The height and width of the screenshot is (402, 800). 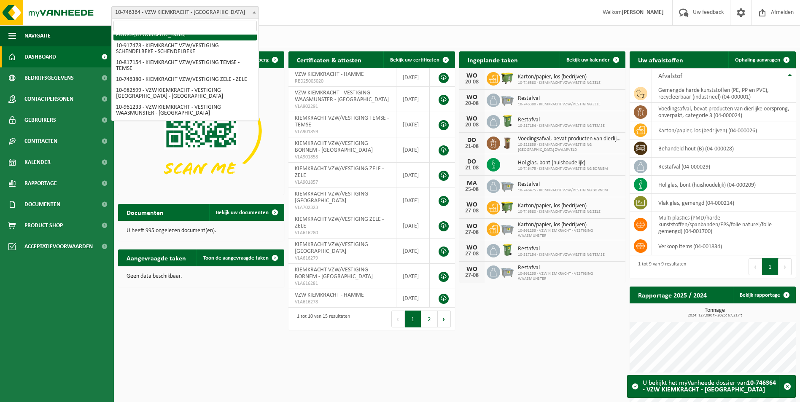 I want to click on div: MA, so click(x=472, y=183).